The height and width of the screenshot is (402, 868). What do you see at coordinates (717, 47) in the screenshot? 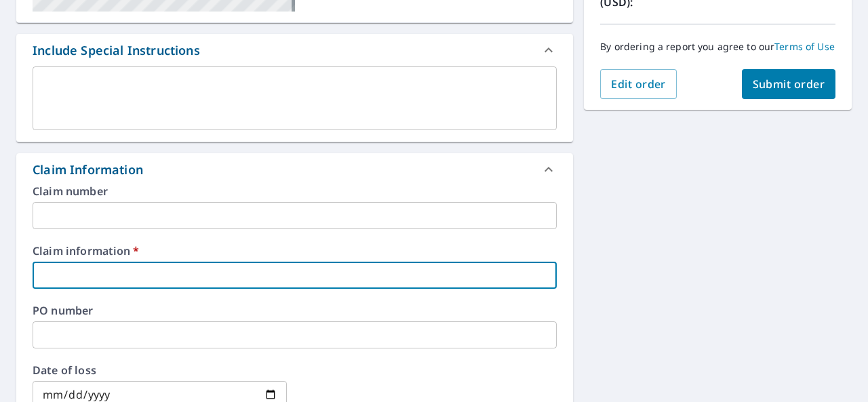
I see `p: By ordering a report you agree to our` at bounding box center [717, 47].